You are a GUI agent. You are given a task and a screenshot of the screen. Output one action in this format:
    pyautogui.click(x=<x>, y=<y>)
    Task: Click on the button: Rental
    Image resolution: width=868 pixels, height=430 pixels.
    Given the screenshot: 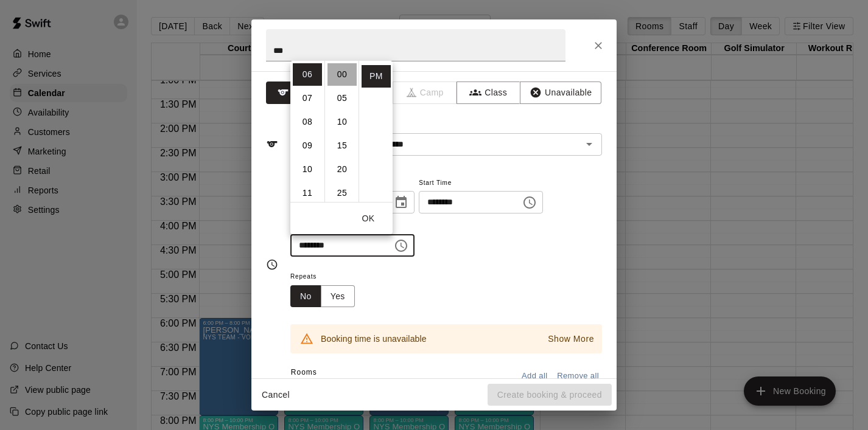 What is the action you would take?
    pyautogui.click(x=297, y=92)
    